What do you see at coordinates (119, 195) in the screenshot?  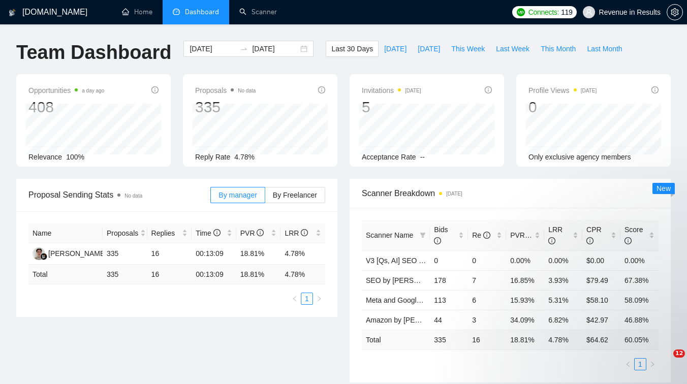 I see `span: Proposal Sending Stats` at bounding box center [119, 195].